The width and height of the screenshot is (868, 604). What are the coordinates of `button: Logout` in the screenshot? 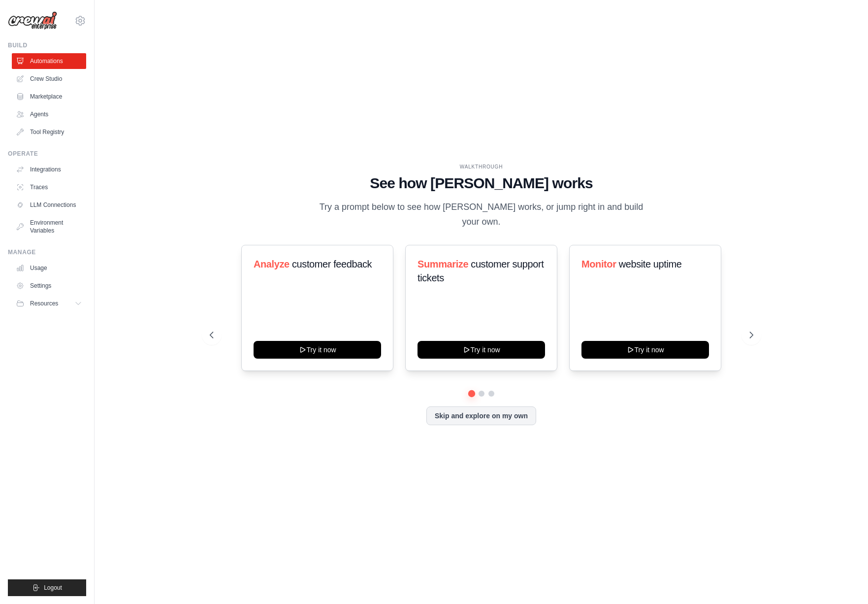 It's located at (47, 587).